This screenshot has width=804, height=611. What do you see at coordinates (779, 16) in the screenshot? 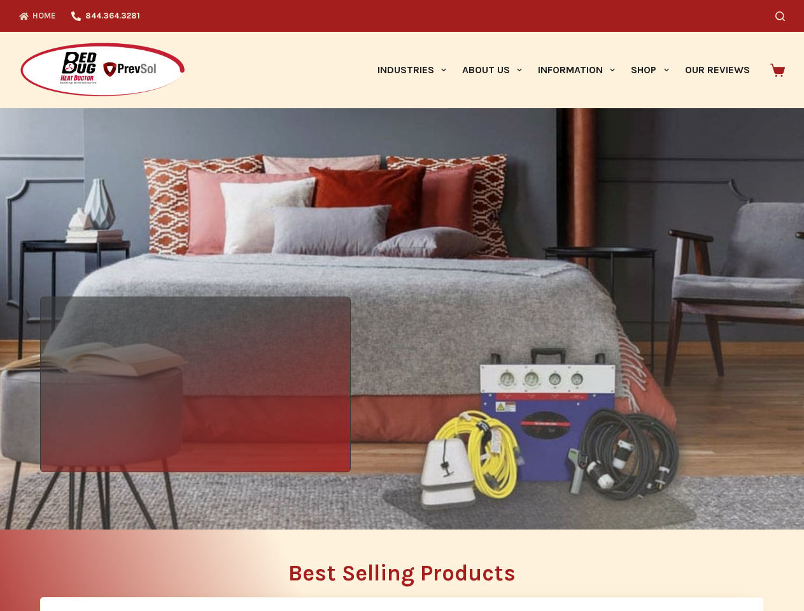
I see `button: Search` at bounding box center [779, 16].